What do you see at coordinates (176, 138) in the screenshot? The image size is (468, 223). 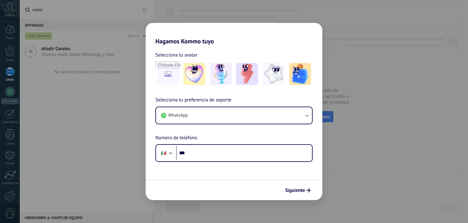 I see `span: Número de teléfono` at bounding box center [176, 138].